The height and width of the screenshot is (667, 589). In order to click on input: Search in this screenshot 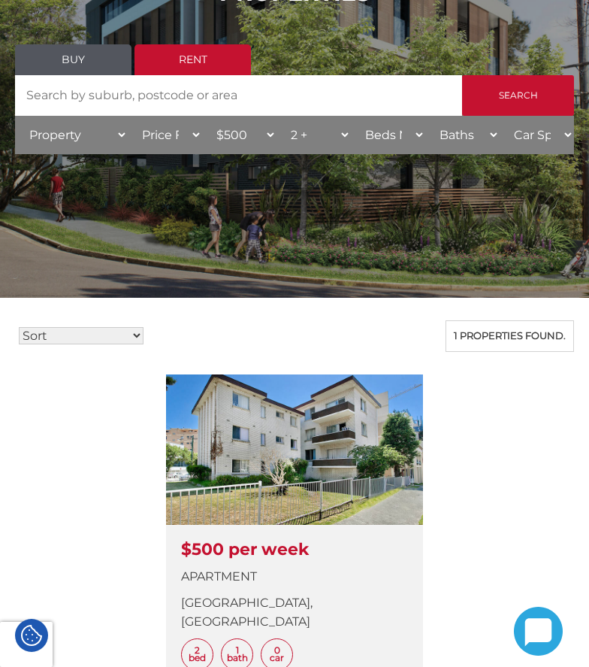, I will do `click(518, 95)`.